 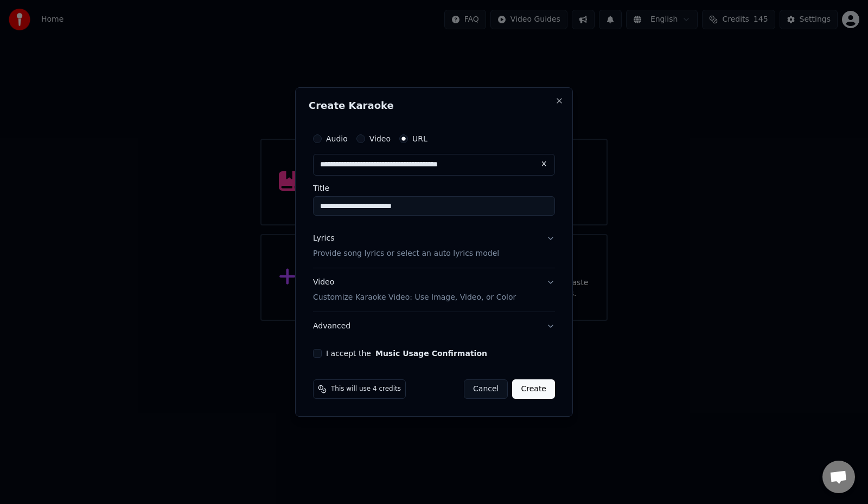 What do you see at coordinates (323, 238) in the screenshot?
I see `div: Lyrics` at bounding box center [323, 238].